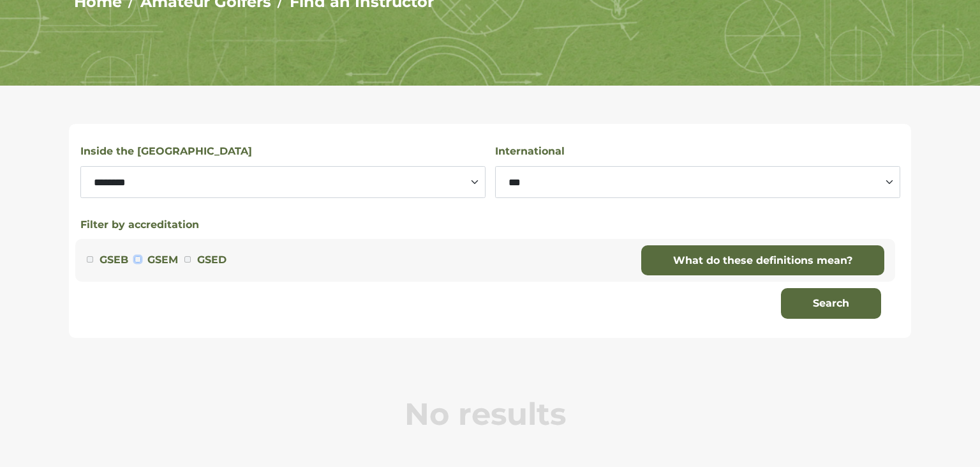 This screenshot has height=467, width=980. What do you see at coordinates (763, 260) in the screenshot?
I see `a: What do these definitions mean?` at bounding box center [763, 260].